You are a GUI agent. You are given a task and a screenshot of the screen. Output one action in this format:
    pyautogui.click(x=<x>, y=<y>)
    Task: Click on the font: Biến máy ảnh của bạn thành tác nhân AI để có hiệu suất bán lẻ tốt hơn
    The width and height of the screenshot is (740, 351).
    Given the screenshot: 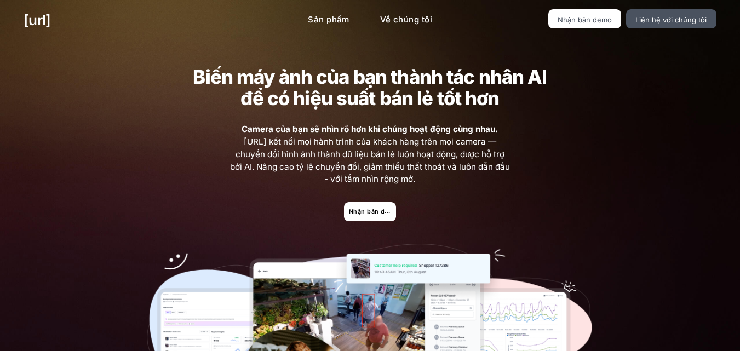 What is the action you would take?
    pyautogui.click(x=370, y=87)
    